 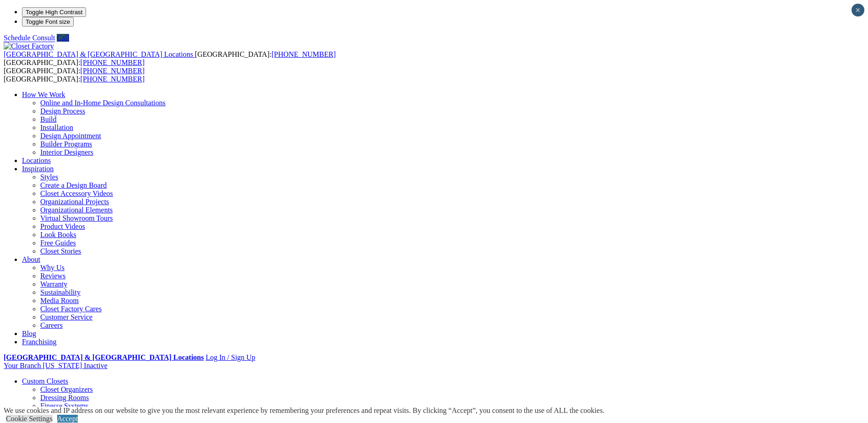 What do you see at coordinates (31, 259) in the screenshot?
I see `a: About` at bounding box center [31, 259].